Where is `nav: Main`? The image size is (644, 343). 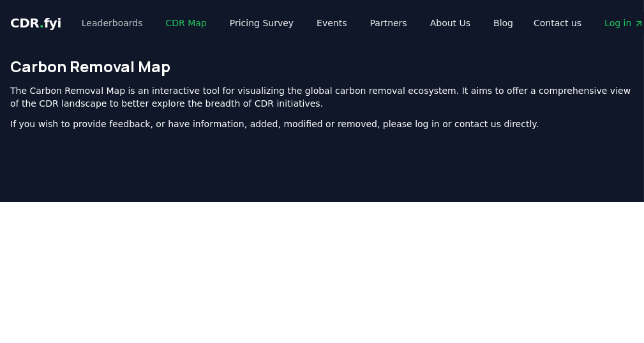 nav: Main is located at coordinates (298, 23).